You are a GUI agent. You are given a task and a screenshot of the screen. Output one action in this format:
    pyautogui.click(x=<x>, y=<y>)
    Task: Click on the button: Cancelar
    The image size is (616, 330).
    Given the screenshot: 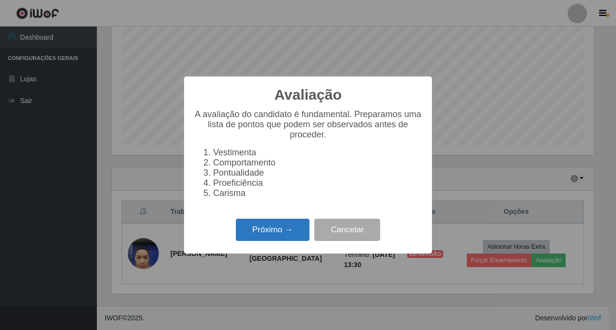 What is the action you would take?
    pyautogui.click(x=347, y=230)
    